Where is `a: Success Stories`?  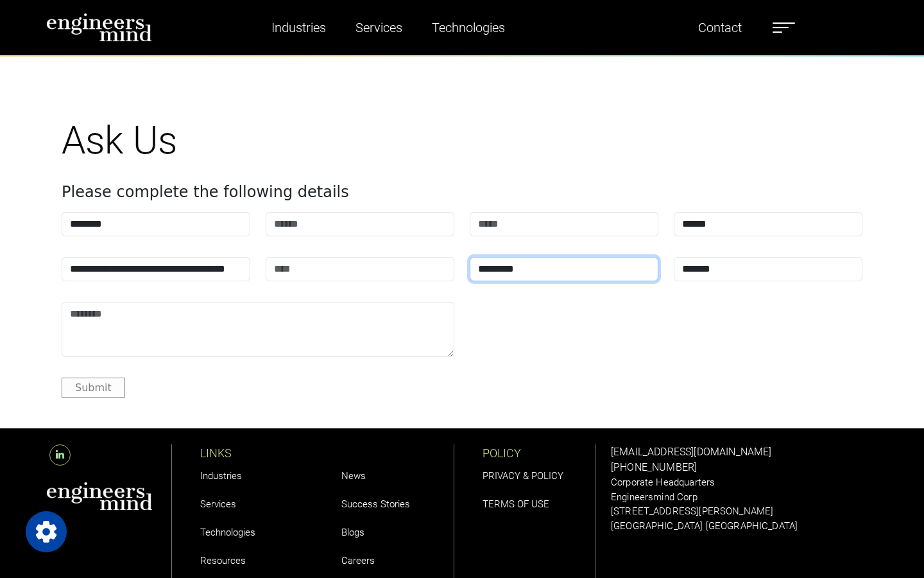 a: Success Stories is located at coordinates (375, 504).